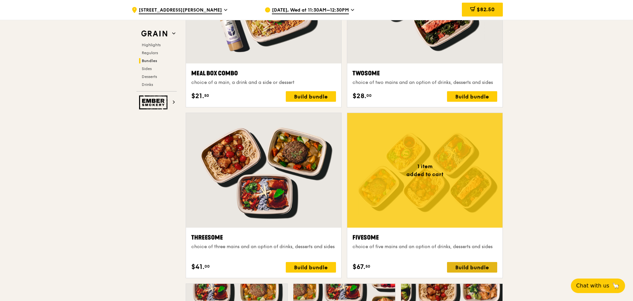  Describe the element at coordinates (264, 73) in the screenshot. I see `div: Meal Box Combo` at that location.